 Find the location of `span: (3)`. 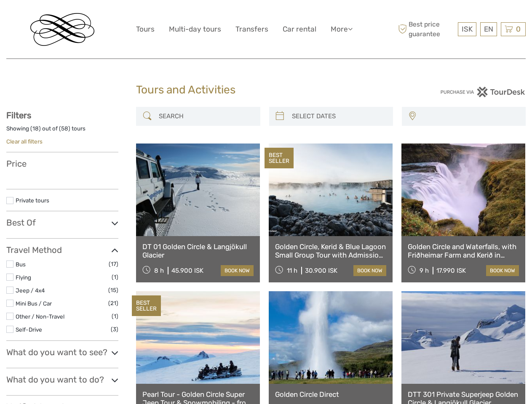

span: (3) is located at coordinates (114, 329).